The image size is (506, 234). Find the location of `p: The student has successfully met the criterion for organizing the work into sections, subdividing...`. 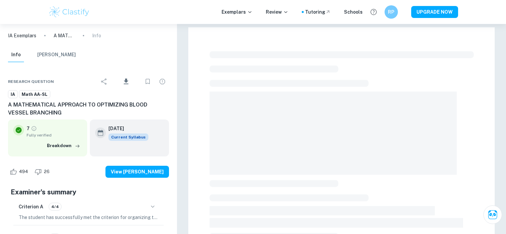

p: The student has successfully met the criterion for organizing the work into sections, subdividing... is located at coordinates (88, 217).